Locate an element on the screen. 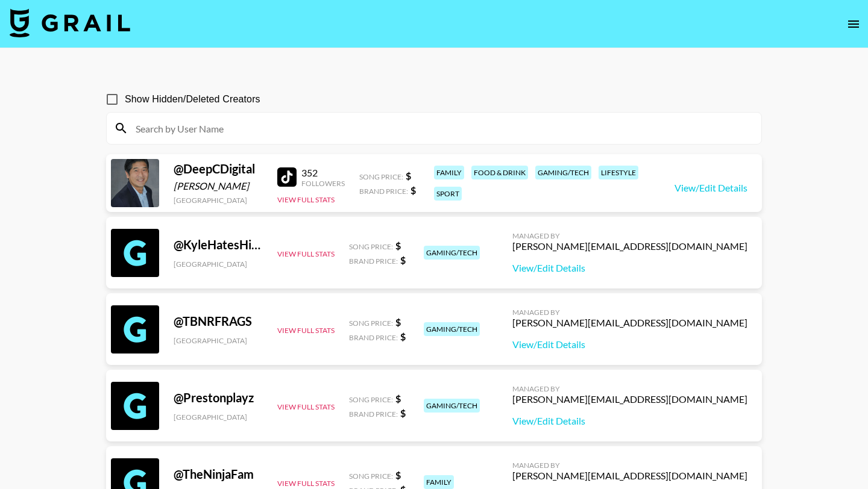  div: @ TBNRFRAGS is located at coordinates (218, 321).